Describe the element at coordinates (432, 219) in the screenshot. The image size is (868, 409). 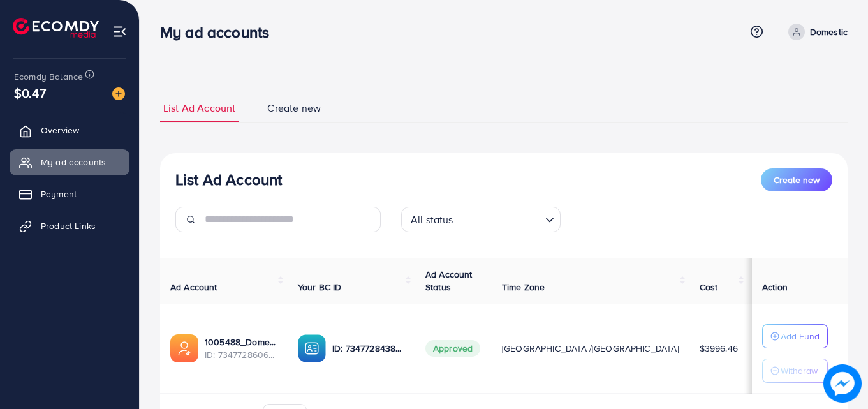
I see `span: All status` at that location.